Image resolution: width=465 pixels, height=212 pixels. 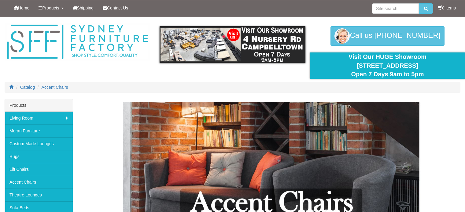 I want to click on a: Lift Chairs, so click(x=39, y=170).